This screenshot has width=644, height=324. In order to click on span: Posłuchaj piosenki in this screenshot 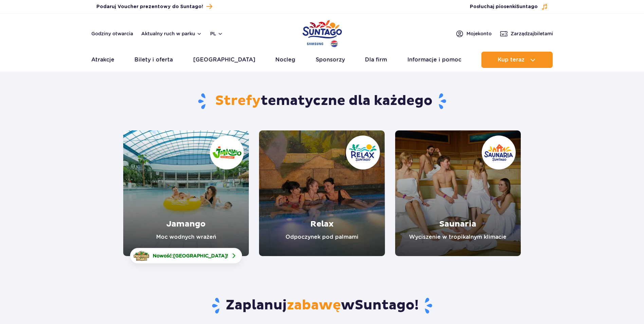, I will do `click(504, 7)`.